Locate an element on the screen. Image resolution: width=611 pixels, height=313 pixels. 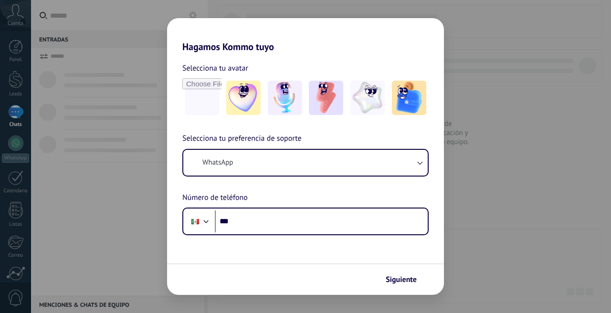
img: -2.jpeg is located at coordinates (285, 98).